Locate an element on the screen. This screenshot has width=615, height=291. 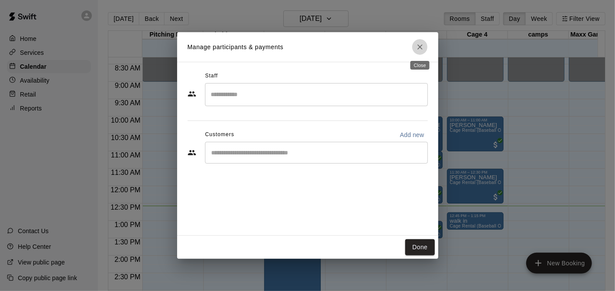
div: Start typing to search customers... is located at coordinates (317, 153).